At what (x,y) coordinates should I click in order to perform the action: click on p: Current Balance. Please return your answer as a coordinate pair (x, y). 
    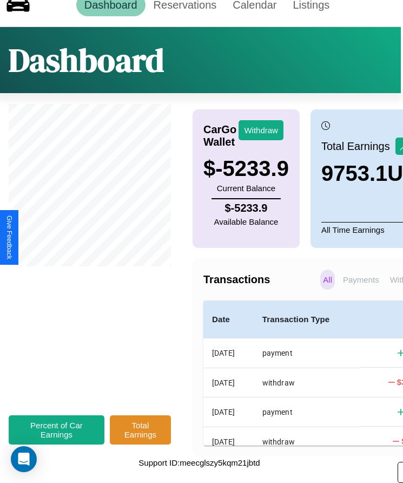
    Looking at the image, I should click on (246, 188).